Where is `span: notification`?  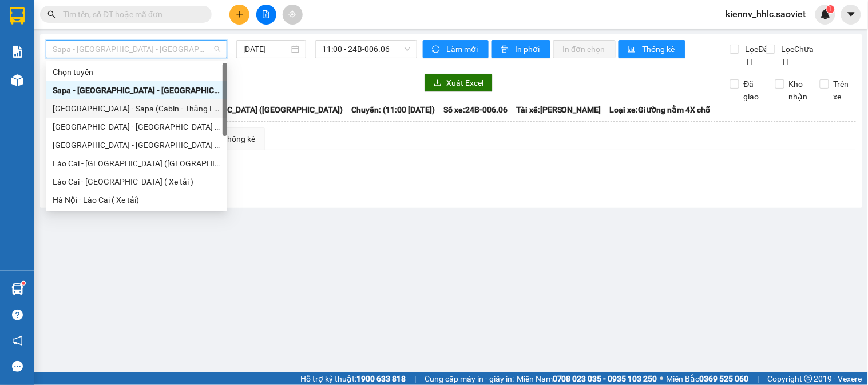 span: notification is located at coordinates (17, 341).